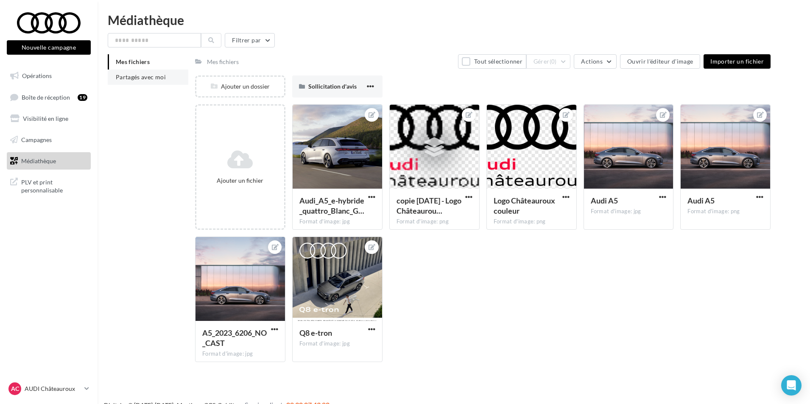 The image size is (810, 404). Describe the element at coordinates (332, 206) in the screenshot. I see `span: Audi_A5_e-hybride_quattro_Blanc_Glacier (2)` at that location.